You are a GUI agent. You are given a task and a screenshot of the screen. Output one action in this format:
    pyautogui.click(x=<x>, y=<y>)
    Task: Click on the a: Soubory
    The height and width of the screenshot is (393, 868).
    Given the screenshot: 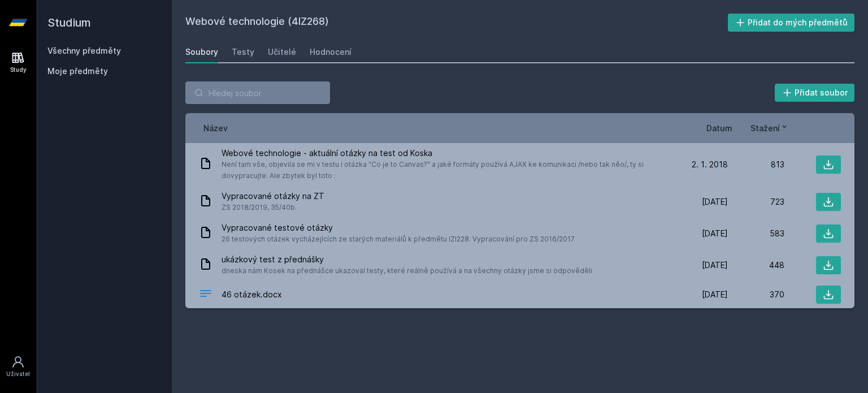 What is the action you would take?
    pyautogui.click(x=202, y=52)
    